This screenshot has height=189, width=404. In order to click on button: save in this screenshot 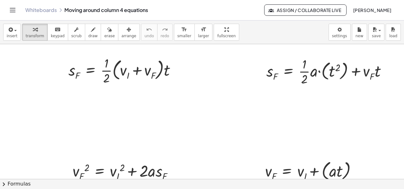, I will do `click(377, 32)`.